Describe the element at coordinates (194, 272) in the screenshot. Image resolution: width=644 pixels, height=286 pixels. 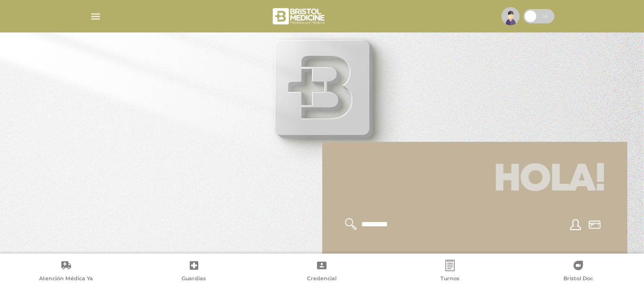
I see `a: Guardias` at that location.